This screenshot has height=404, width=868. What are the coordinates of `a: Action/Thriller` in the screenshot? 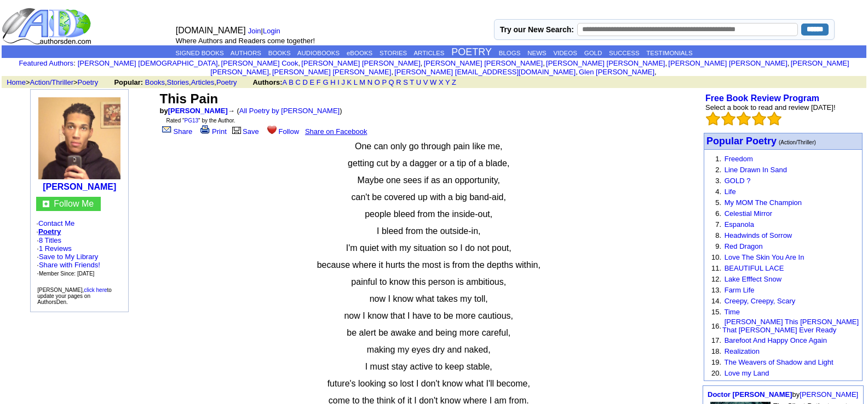 It's located at (51, 82).